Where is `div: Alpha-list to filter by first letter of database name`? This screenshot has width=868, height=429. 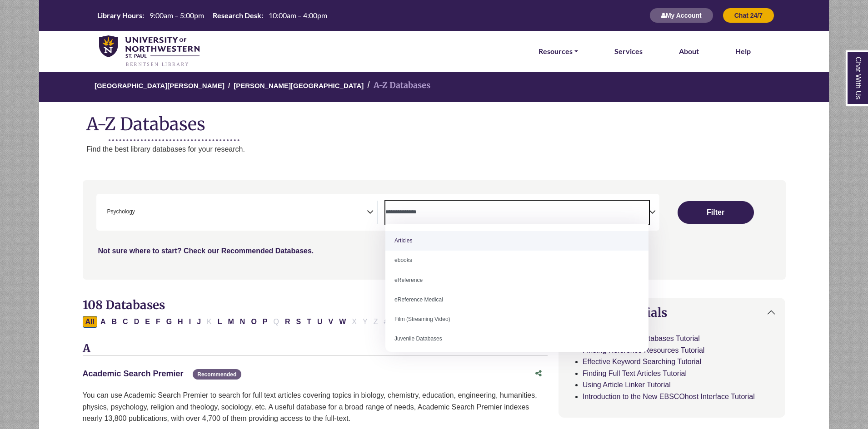
div: Alpha-list to filter by first letter of database name is located at coordinates (237, 321).